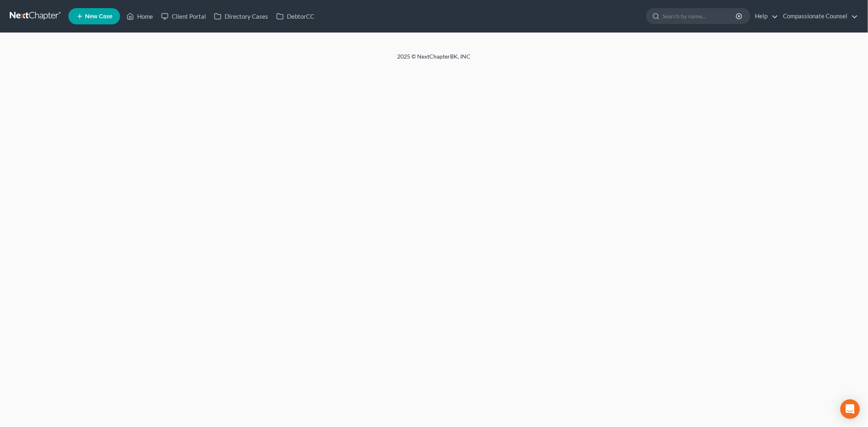  What do you see at coordinates (699, 16) in the screenshot?
I see `input: Search by name...` at bounding box center [699, 16].